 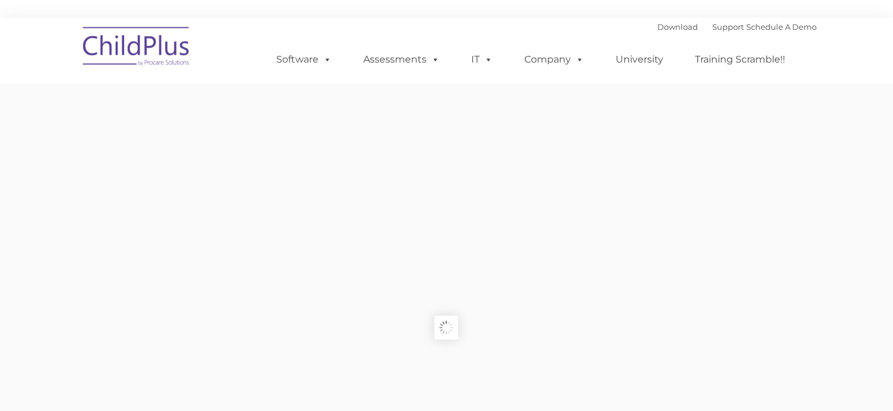 I want to click on a: Support, so click(x=727, y=27).